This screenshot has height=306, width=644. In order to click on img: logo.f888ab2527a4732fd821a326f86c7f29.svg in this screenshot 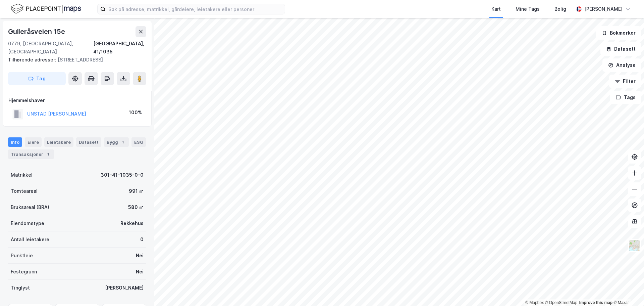, I will do `click(46, 9)`.